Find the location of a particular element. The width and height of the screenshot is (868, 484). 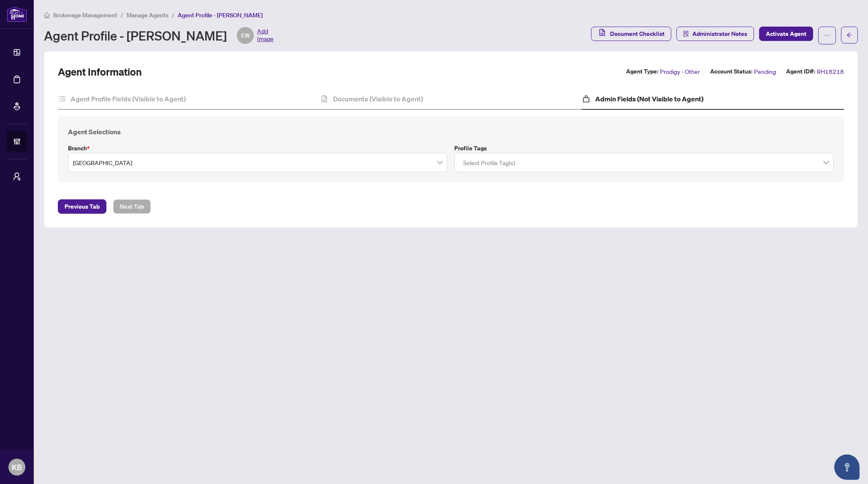

label: Account Status: is located at coordinates (731, 71).